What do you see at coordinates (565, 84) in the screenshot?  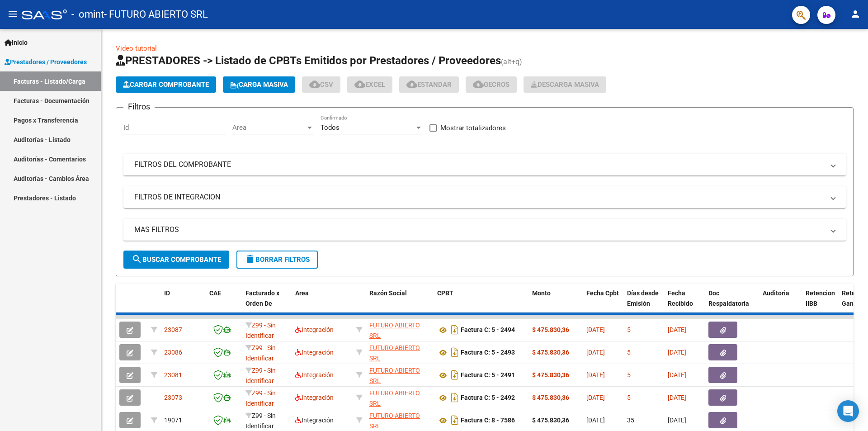 I see `span: Descarga Masiva` at bounding box center [565, 84].